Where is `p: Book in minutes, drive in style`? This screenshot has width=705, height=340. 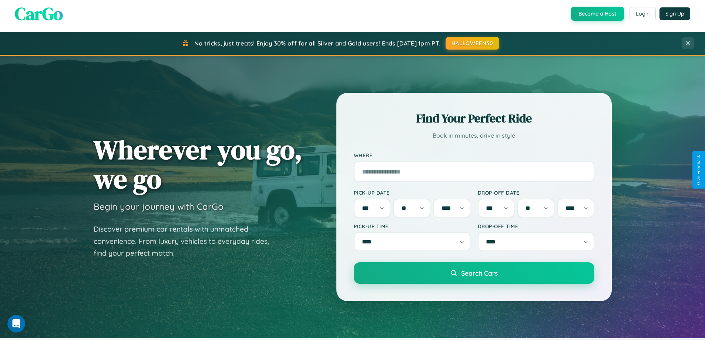 p: Book in minutes, drive in style is located at coordinates (474, 135).